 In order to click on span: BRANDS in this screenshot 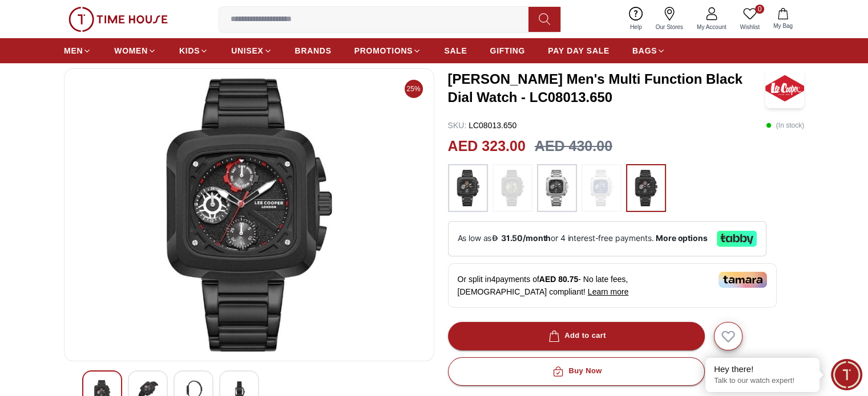, I will do `click(313, 51)`.